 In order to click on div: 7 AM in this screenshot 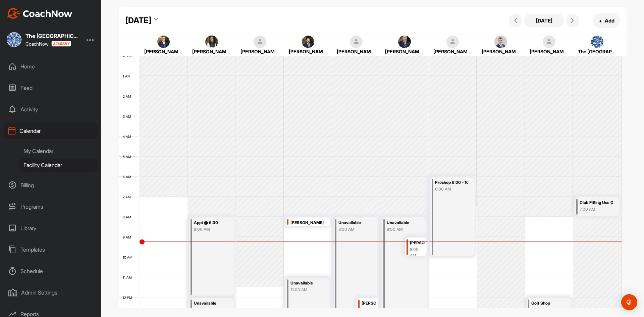, I will do `click(128, 197)`.